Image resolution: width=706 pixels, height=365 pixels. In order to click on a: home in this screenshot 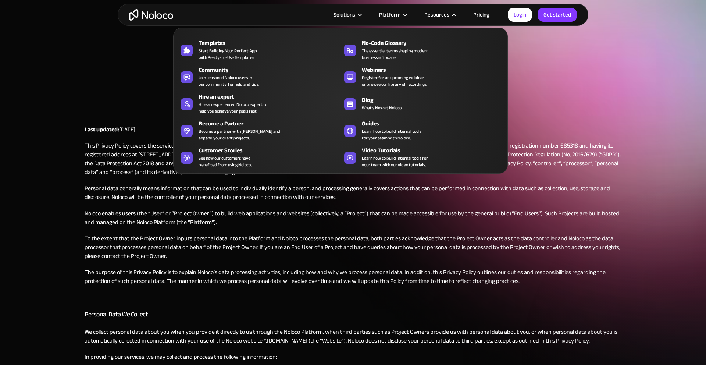, I will do `click(151, 15)`.